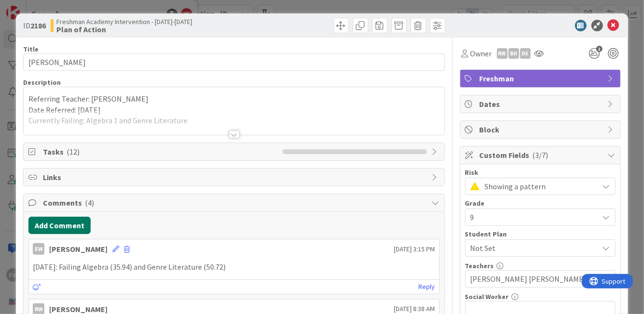  I want to click on span: Links, so click(234, 177).